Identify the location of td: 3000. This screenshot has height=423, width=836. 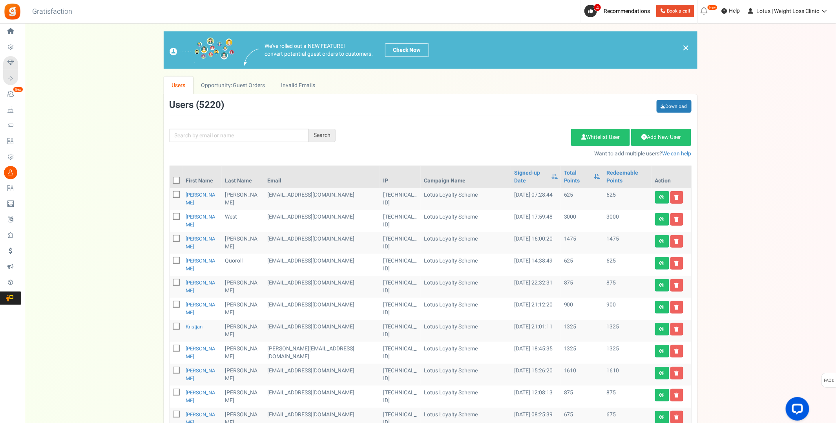
(627, 221).